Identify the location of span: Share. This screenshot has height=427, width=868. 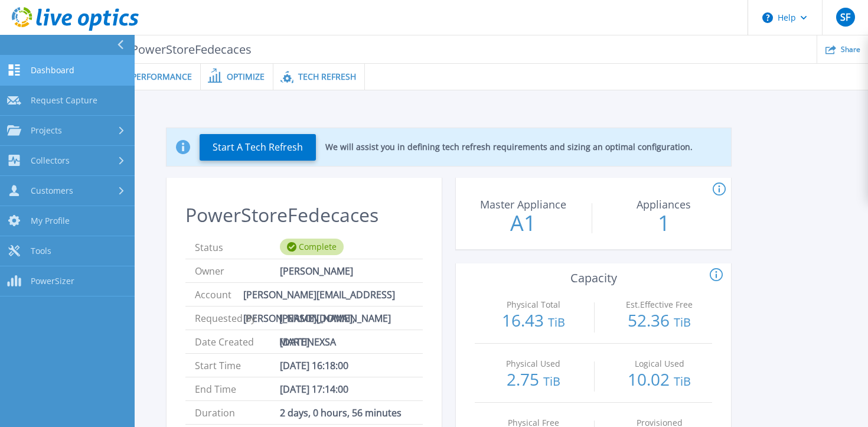
(850, 49).